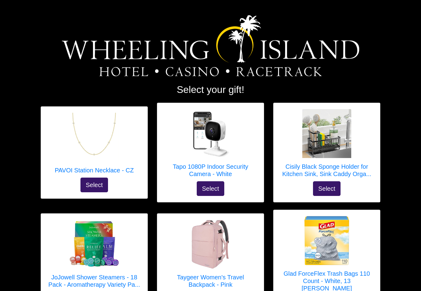 The image size is (421, 291). What do you see at coordinates (326, 134) in the screenshot?
I see `img: Cisily Black Sponge Holder for Kitchen Sink, Sink Caddy Organizer with High Brush Holder, Kitchen...` at bounding box center [326, 134].